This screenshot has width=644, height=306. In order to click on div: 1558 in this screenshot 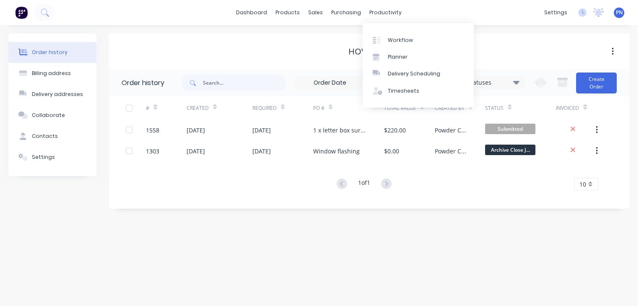, I will do `click(153, 130)`.